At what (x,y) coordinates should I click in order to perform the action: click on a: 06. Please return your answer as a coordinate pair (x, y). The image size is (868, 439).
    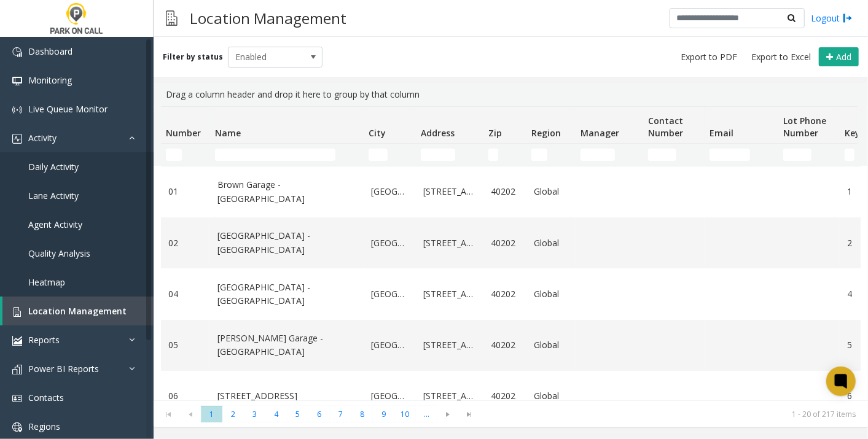
    Looking at the image, I should click on (186, 396).